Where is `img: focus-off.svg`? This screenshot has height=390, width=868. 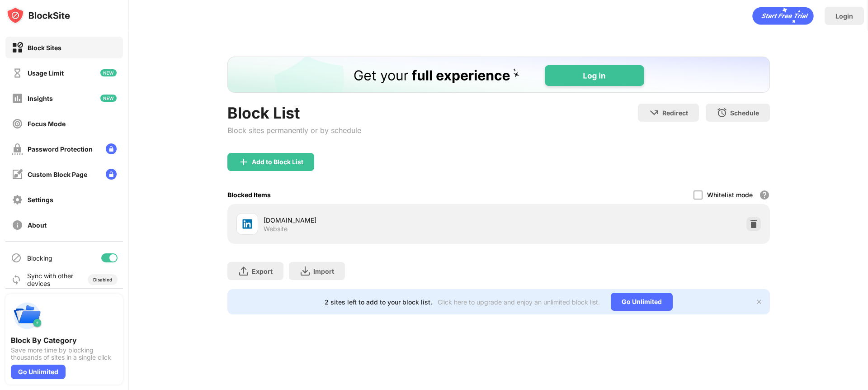
img: focus-off.svg is located at coordinates (17, 123).